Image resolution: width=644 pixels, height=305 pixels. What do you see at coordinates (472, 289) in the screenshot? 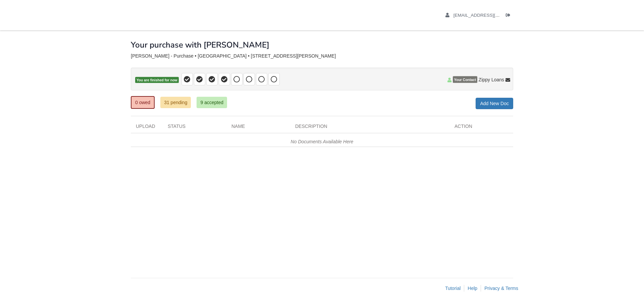
I see `a: Help` at bounding box center [472, 289].